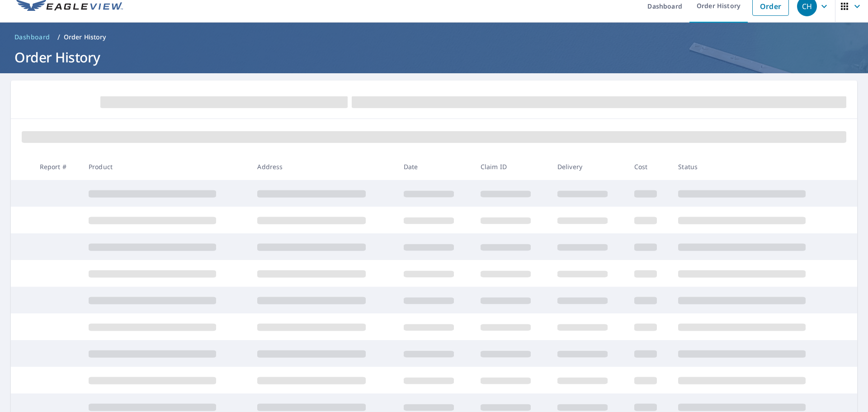 This screenshot has width=868, height=412. What do you see at coordinates (165, 166) in the screenshot?
I see `th: Product` at bounding box center [165, 166].